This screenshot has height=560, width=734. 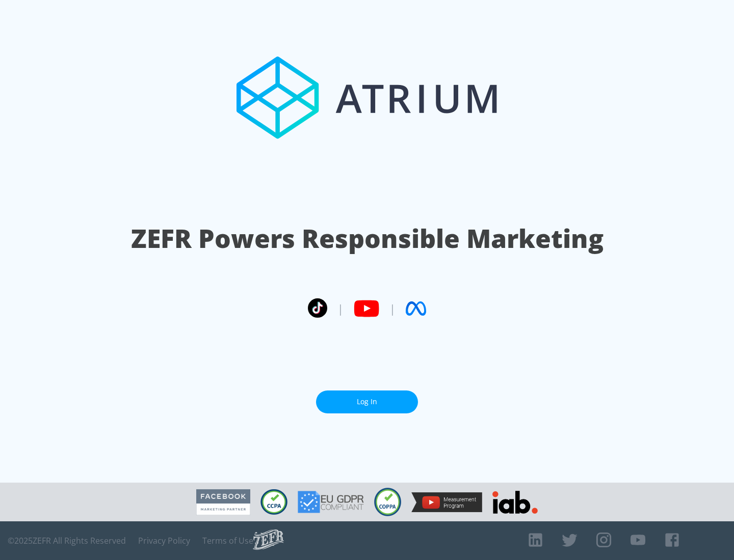 What do you see at coordinates (67, 541) in the screenshot?
I see `span: © 2025 ZEFR All Rights Reserved` at bounding box center [67, 541].